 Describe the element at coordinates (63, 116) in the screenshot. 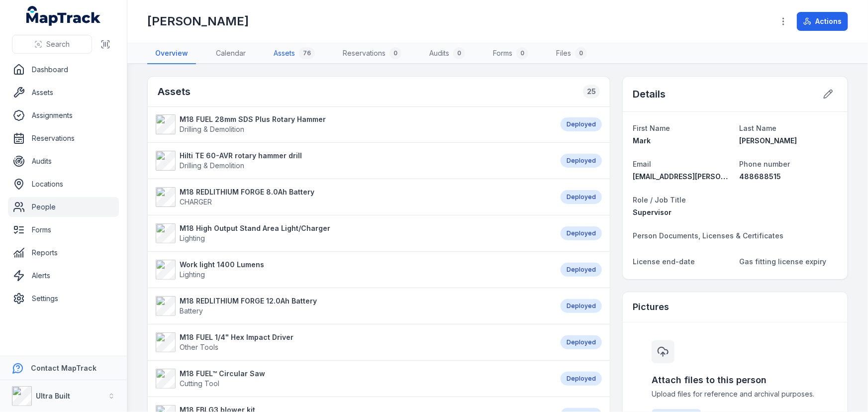

I see `a: Assignments` at that location.